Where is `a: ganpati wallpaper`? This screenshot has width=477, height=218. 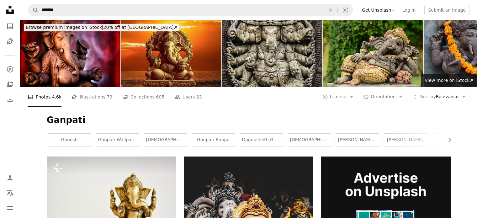 a: ganpati wallpaper is located at coordinates (117, 140).